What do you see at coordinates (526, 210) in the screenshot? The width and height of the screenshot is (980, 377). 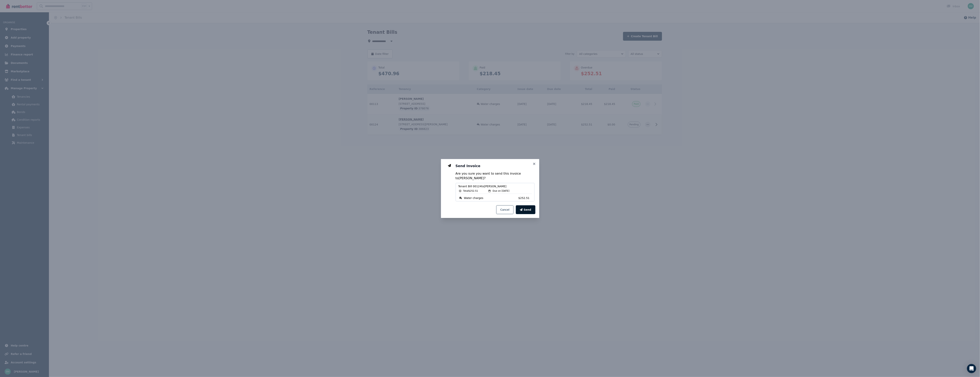 I see `button: Send` at bounding box center [526, 210].